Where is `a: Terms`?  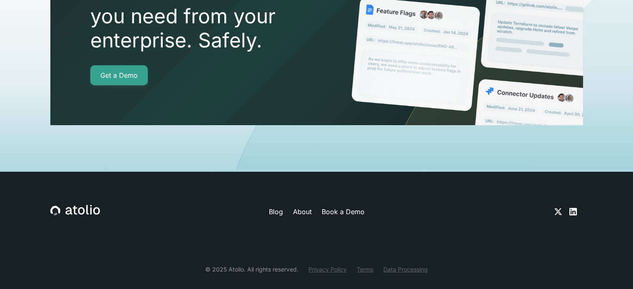 a: Terms is located at coordinates (365, 269).